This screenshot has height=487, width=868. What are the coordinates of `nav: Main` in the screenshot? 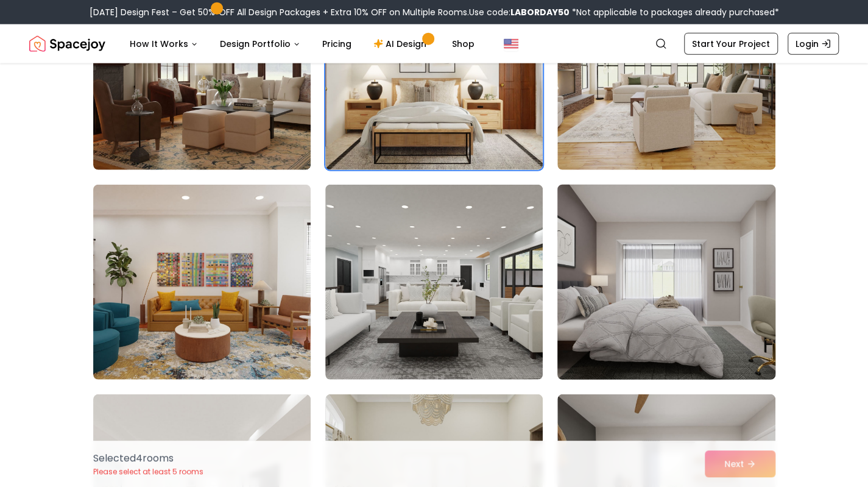 It's located at (302, 44).